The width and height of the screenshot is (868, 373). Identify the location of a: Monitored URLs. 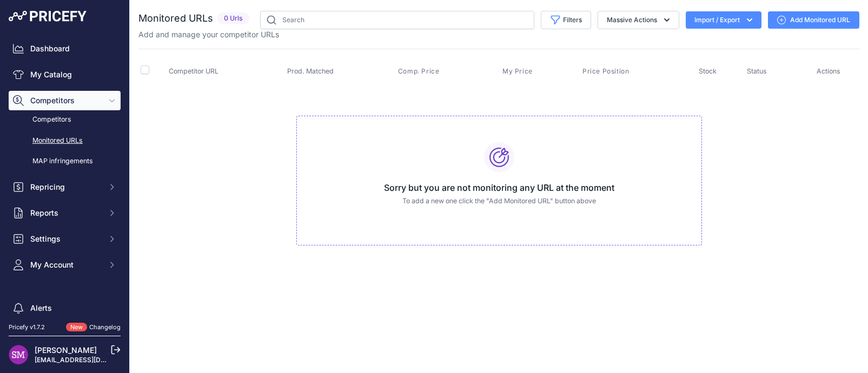
(65, 141).